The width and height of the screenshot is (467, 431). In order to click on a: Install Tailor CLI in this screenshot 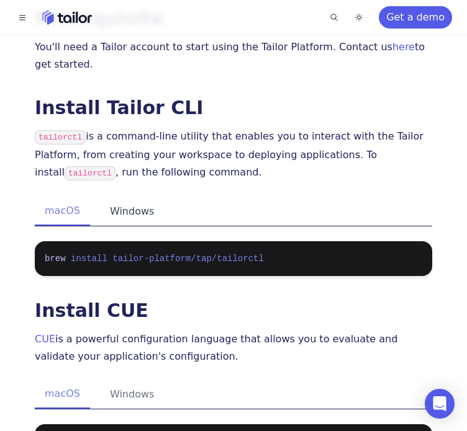, I will do `click(119, 107)`.